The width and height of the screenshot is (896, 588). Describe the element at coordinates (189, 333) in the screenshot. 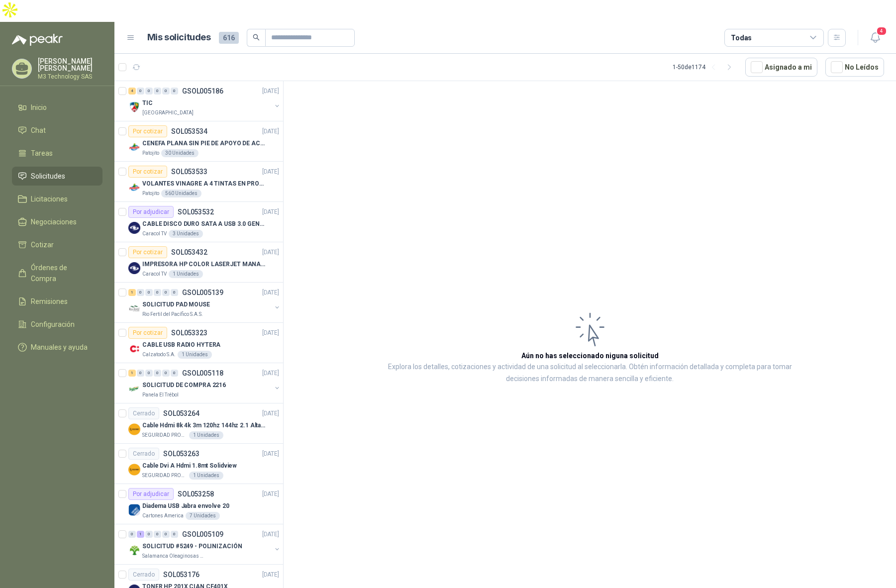

I see `p: SOL053323` at that location.